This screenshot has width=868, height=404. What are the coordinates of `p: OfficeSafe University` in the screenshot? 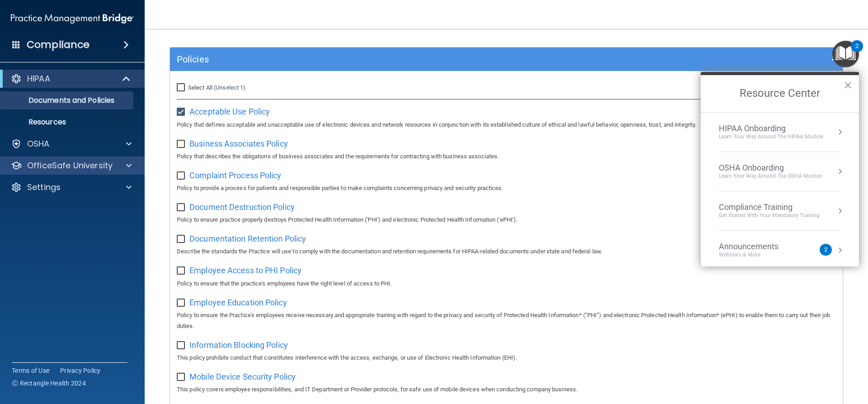 It's located at (70, 166).